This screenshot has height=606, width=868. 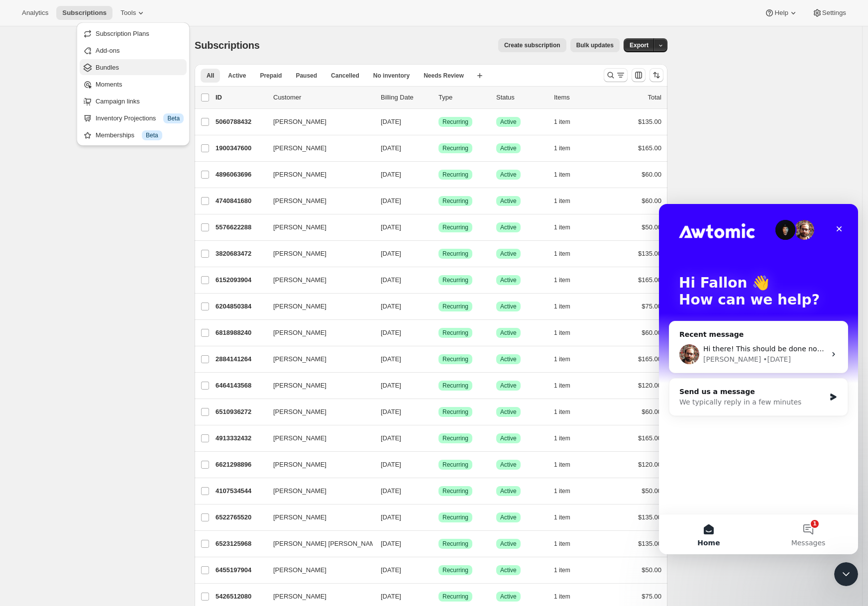 I want to click on button: Customize table column order and visibility, so click(x=639, y=75).